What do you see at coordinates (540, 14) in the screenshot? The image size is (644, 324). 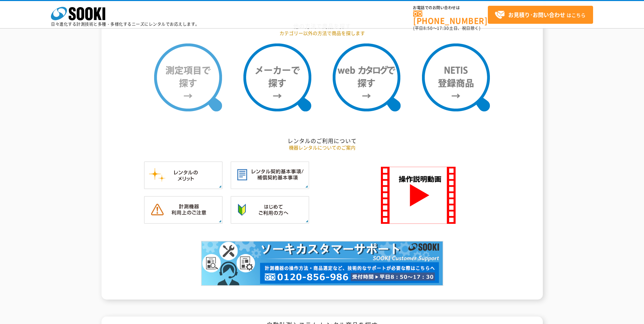 I see `a: お見積り･お問い合わせはこちら` at bounding box center [540, 14].